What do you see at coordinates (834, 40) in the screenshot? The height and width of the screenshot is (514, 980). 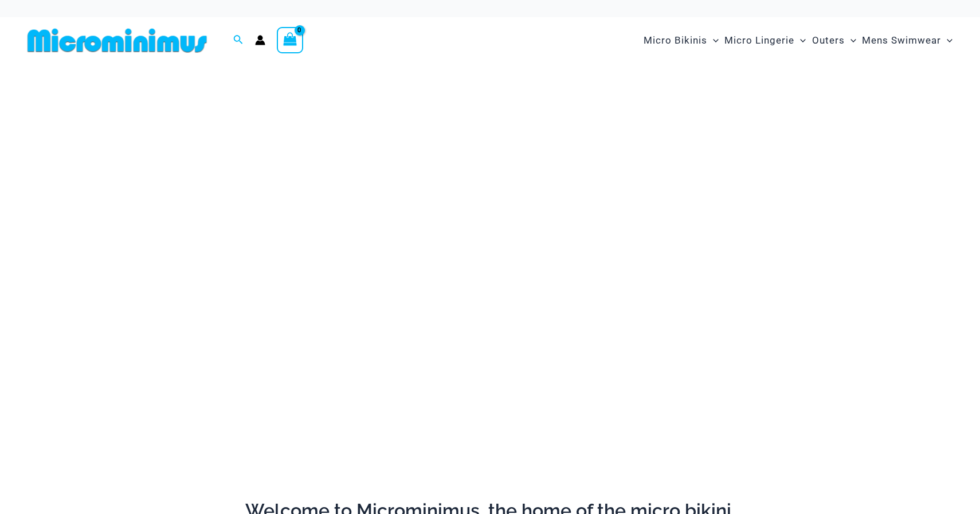 I see `a: OutersMenu ToggleMenu Toggle` at bounding box center [834, 40].